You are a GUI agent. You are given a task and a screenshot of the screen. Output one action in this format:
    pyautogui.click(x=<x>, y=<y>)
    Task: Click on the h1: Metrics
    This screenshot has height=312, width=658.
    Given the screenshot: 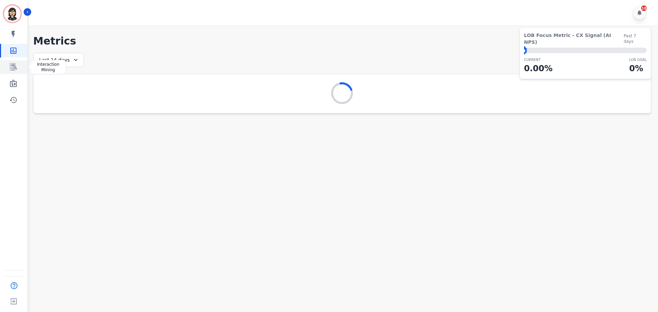 What is the action you would take?
    pyautogui.click(x=342, y=41)
    